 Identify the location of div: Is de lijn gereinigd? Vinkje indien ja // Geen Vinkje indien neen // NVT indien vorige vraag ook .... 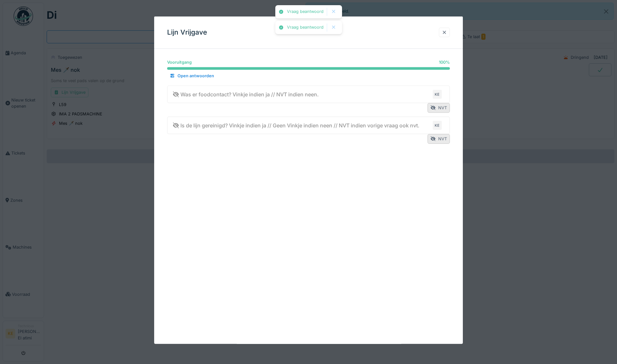
(296, 126).